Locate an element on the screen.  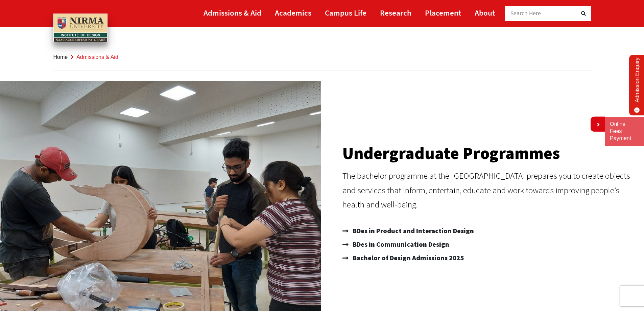
span: BDes in Product and Interaction Design is located at coordinates (413, 231).